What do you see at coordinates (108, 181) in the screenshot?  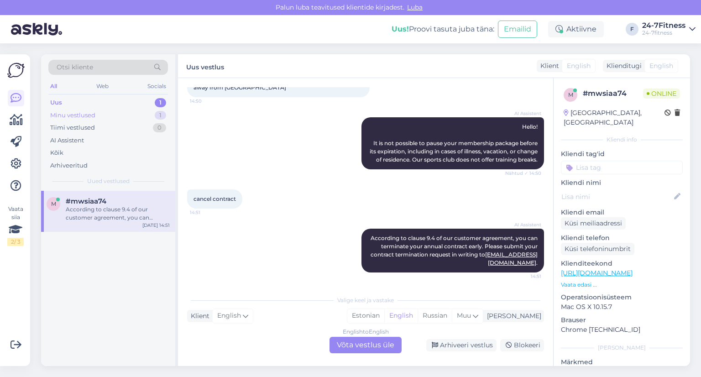 I see `span: Uued vestlused` at bounding box center [108, 181].